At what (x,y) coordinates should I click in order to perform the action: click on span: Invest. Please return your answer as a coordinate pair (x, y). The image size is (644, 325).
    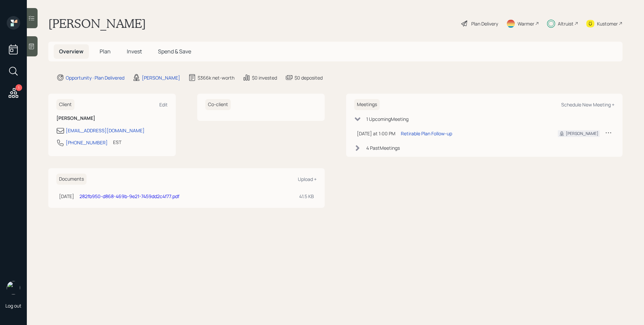
    Looking at the image, I should click on (134, 52).